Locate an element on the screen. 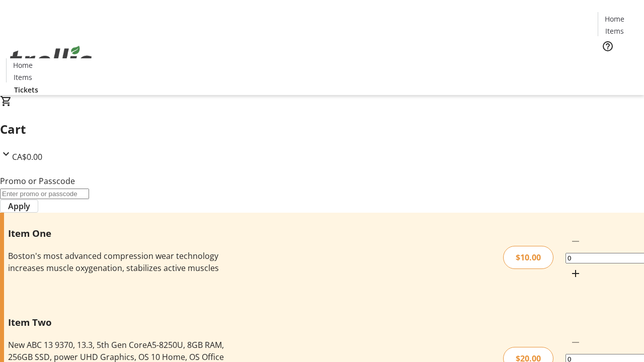 This screenshot has height=362, width=644. img: Orient E2E Organization qXEusMBIYX's Logo is located at coordinates (51, 60).